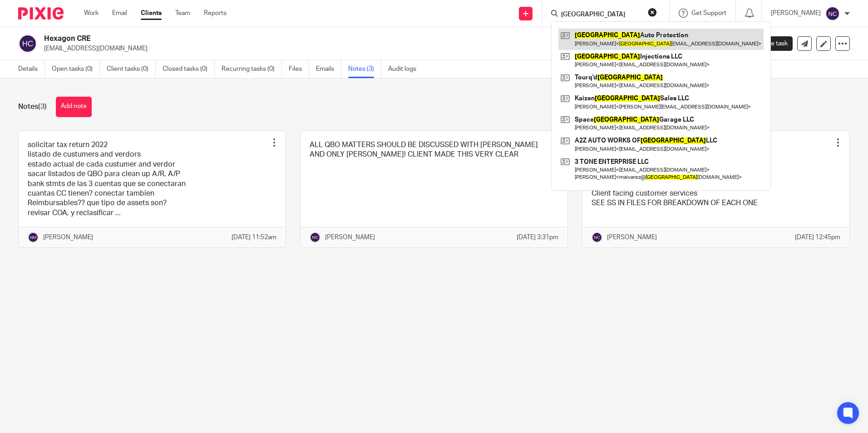 Image resolution: width=868 pixels, height=433 pixels. I want to click on a: Clients, so click(151, 13).